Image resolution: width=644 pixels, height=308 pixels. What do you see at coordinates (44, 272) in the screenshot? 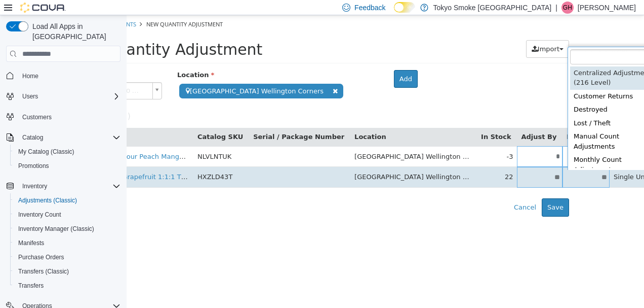
I see `a: Transfers (Classic)` at bounding box center [44, 272].